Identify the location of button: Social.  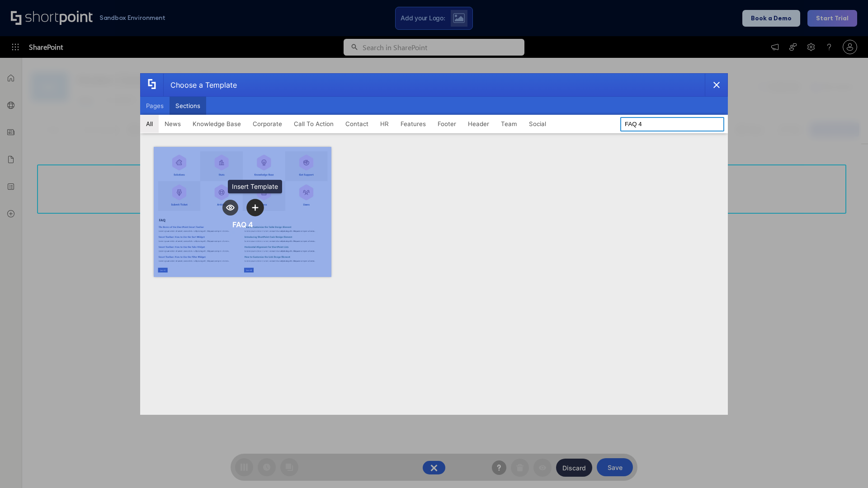
(537, 123).